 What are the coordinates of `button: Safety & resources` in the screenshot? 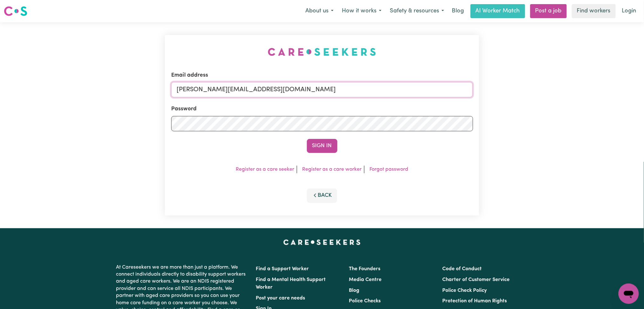 It's located at (417, 11).